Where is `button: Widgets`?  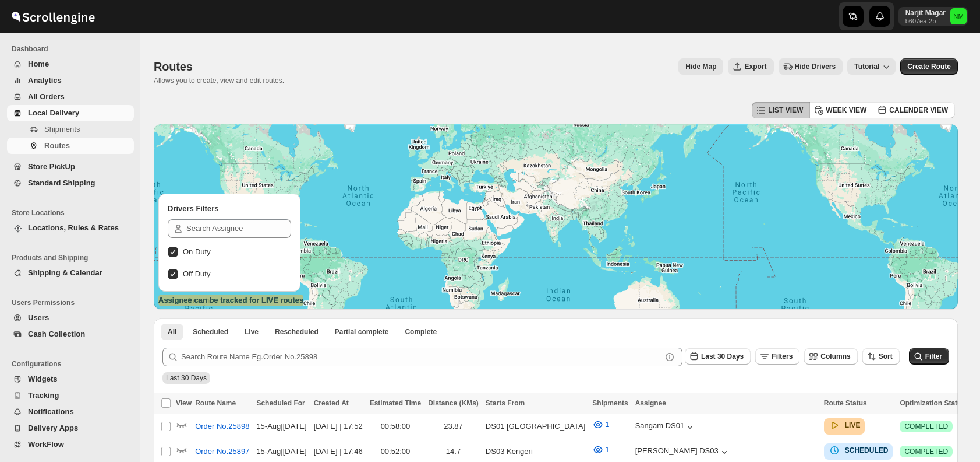
button: Widgets is located at coordinates (70, 379).